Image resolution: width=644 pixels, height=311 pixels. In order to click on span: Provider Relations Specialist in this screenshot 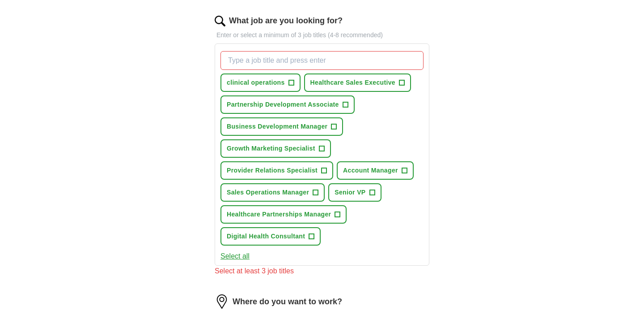, I will do `click(272, 170)`.